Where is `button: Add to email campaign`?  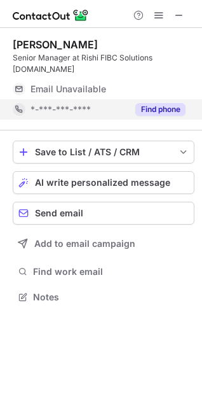 button: Add to email campaign is located at coordinates (104, 244).